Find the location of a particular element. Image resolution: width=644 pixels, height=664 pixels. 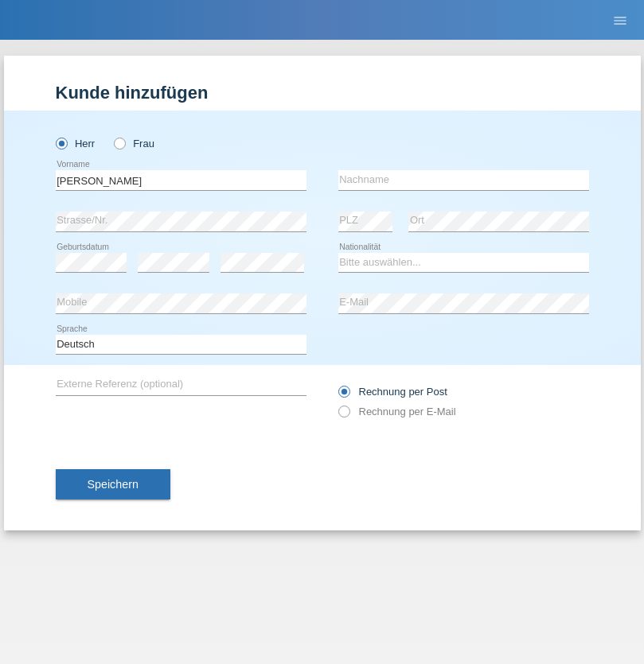

input: Rechnung per E-Mail is located at coordinates (343, 415).